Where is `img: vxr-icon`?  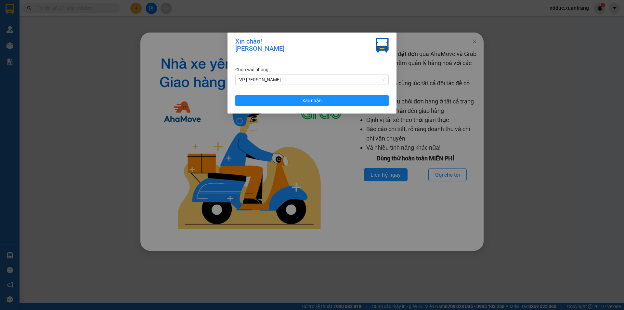
img: vxr-icon is located at coordinates (382, 45).